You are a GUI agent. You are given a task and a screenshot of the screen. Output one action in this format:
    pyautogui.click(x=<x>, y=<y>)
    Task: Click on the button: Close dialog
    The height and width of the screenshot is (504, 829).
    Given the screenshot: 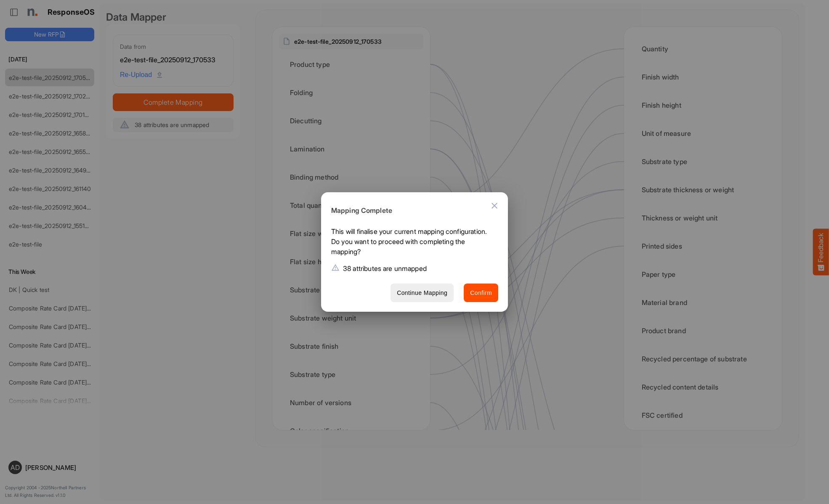 What is the action you would take?
    pyautogui.click(x=494, y=206)
    